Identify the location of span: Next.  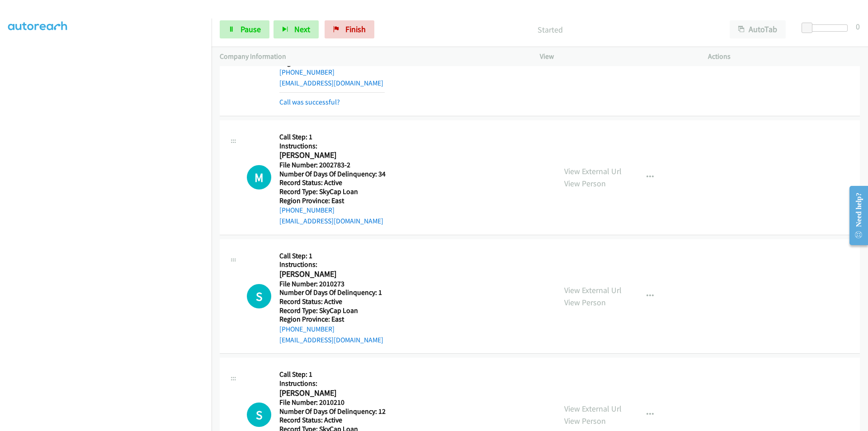
(301, 29).